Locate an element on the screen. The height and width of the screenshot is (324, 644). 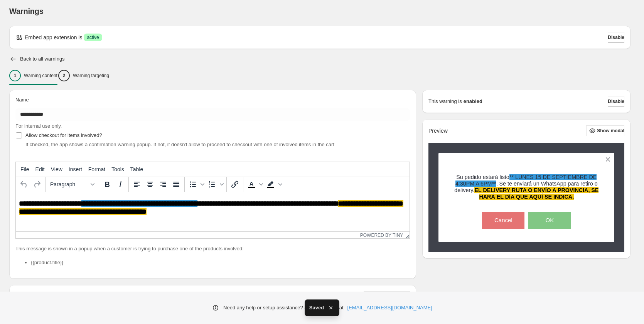
span: Allow checkout for items involved? is located at coordinates (63, 135).